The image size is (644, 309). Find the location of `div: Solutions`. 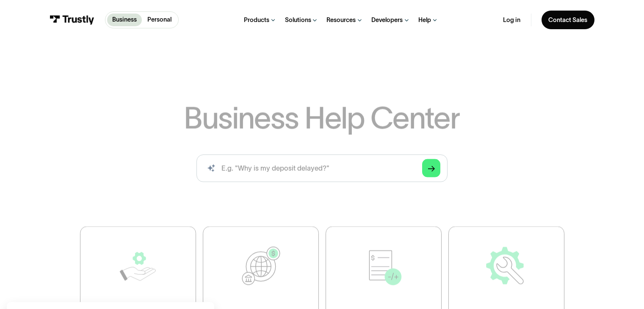

div: Solutions is located at coordinates (298, 20).